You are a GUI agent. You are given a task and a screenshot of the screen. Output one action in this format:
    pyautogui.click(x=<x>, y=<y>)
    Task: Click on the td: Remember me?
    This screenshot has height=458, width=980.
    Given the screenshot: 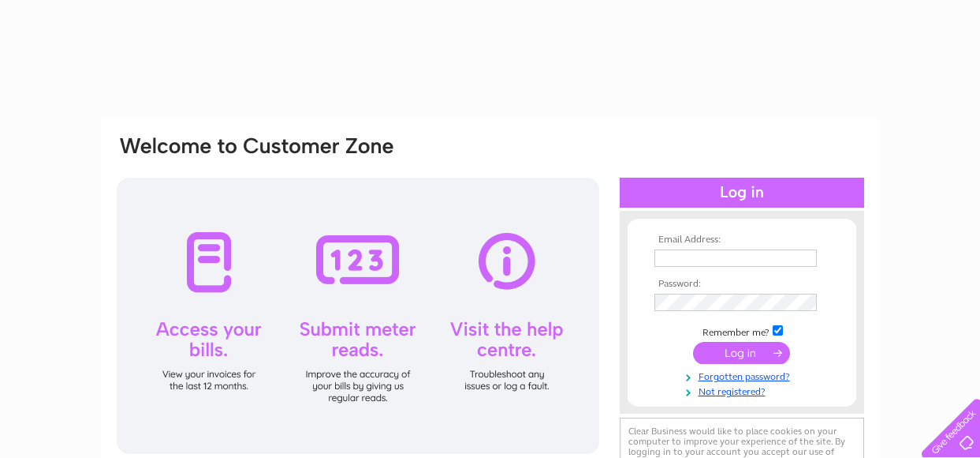 What is the action you would take?
    pyautogui.click(x=742, y=331)
    